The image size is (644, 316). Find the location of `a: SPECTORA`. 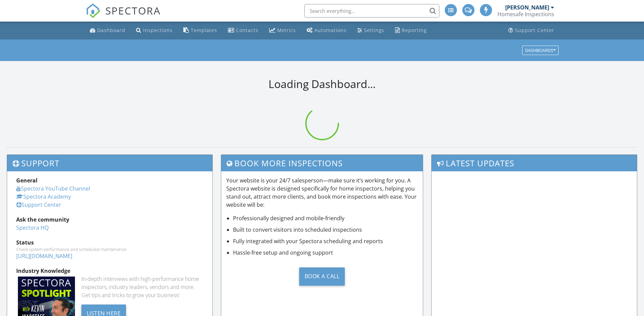

a: SPECTORA is located at coordinates (123, 16).